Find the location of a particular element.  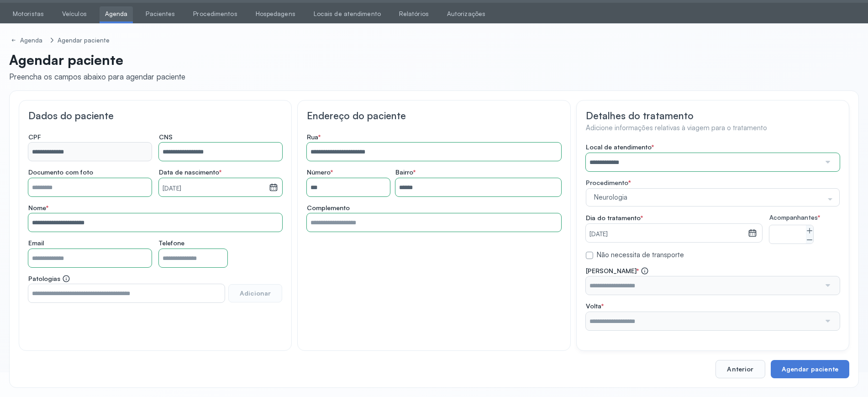

div: Preencha os campos abaixo para agendar paciente is located at coordinates (97, 77).